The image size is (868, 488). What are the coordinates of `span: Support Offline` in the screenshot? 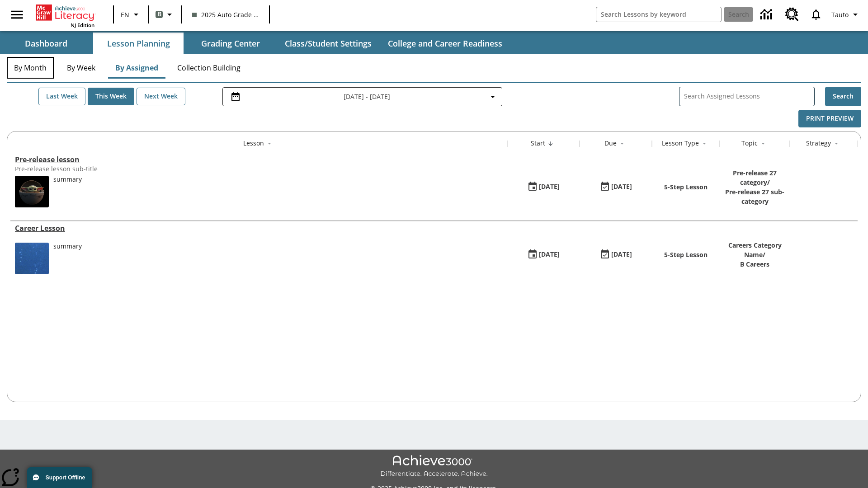 It's located at (65, 477).